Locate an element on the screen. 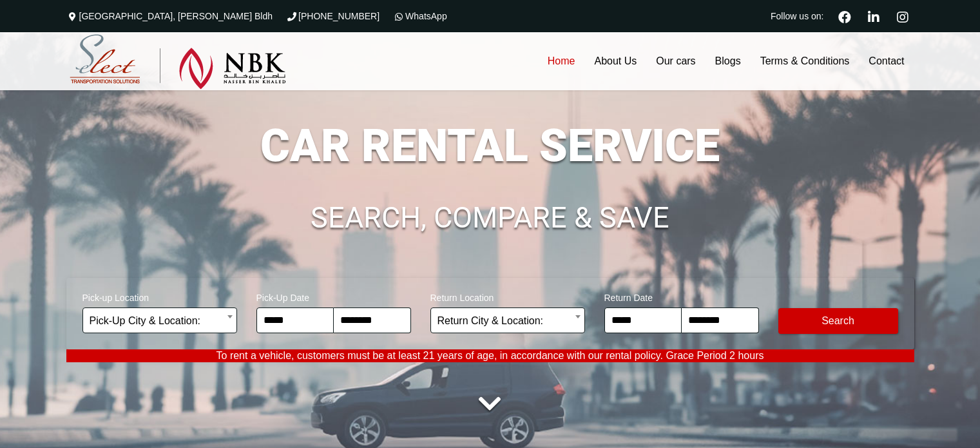  a: About Us is located at coordinates (615, 62).